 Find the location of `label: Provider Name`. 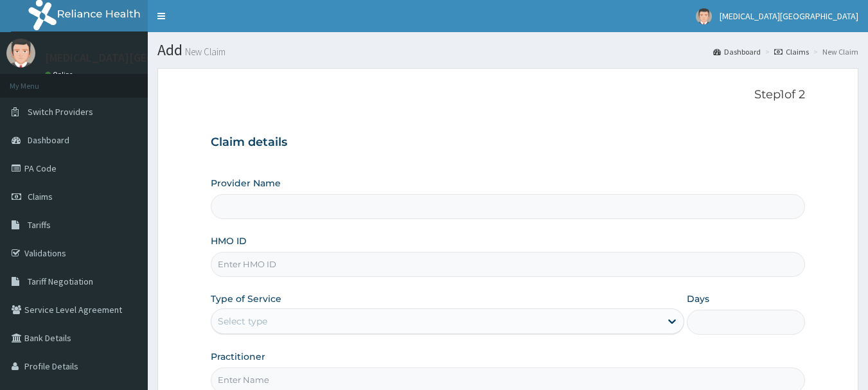

label: Provider Name is located at coordinates (245, 183).